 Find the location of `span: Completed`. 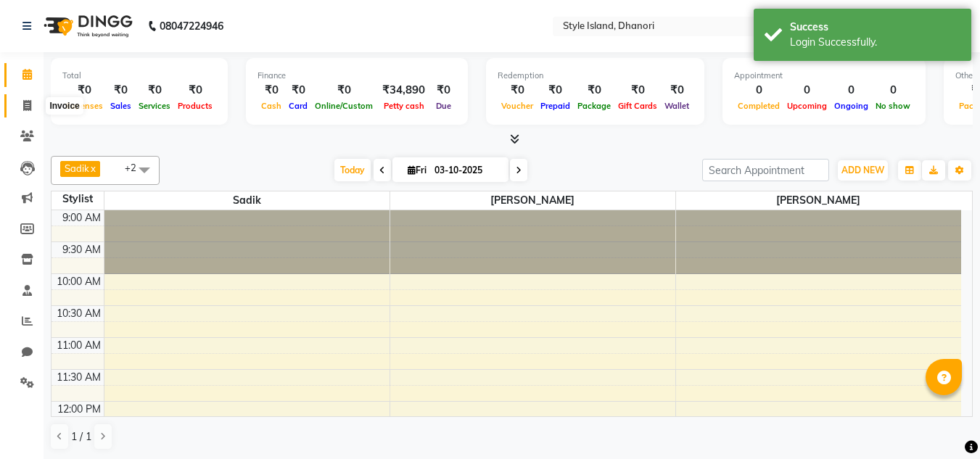

span: Completed is located at coordinates (758, 106).